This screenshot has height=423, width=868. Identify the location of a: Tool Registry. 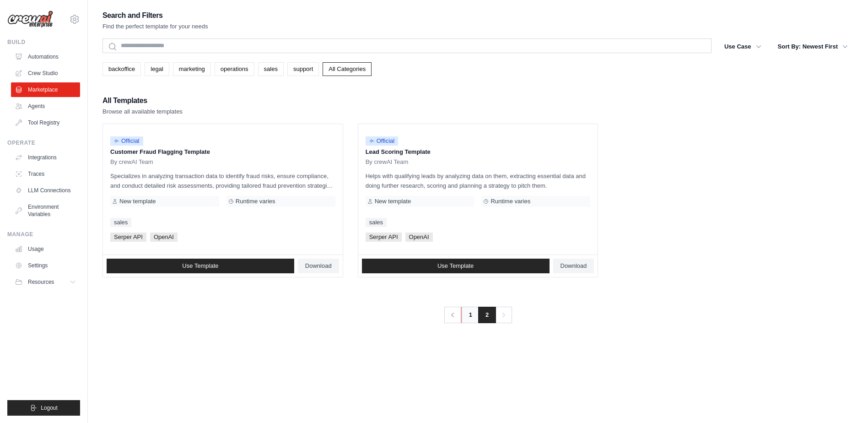
(45, 123).